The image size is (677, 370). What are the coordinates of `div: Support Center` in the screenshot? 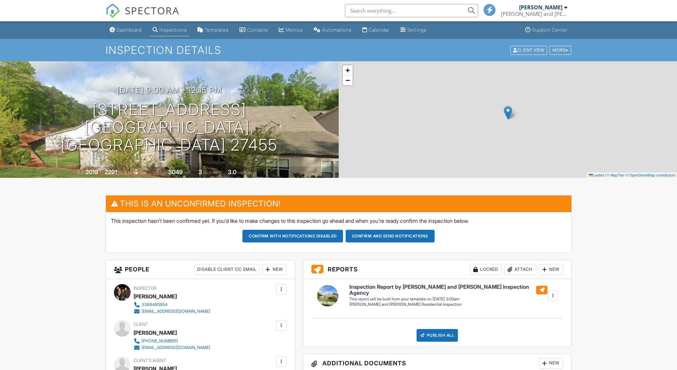 It's located at (550, 30).